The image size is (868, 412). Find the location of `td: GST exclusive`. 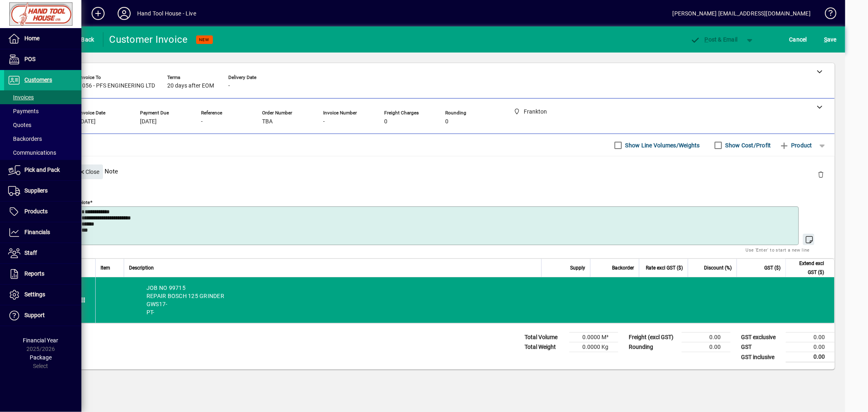

td: GST exclusive is located at coordinates (761, 338).